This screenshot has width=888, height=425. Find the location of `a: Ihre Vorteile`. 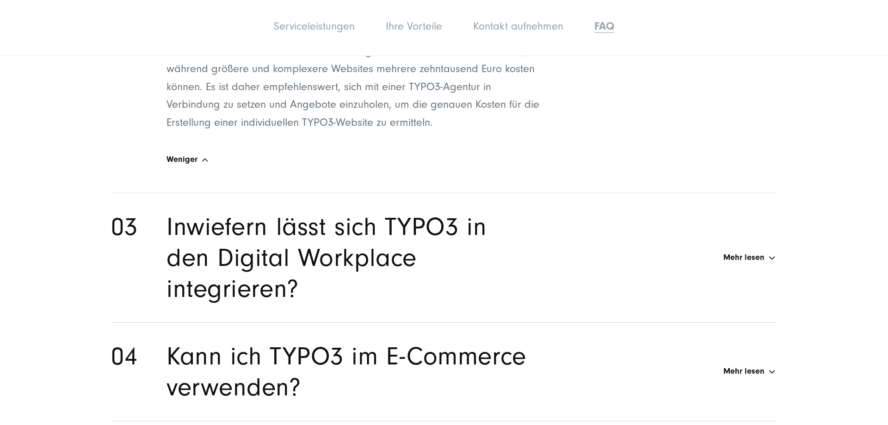

a: Ihre Vorteile is located at coordinates (414, 26).